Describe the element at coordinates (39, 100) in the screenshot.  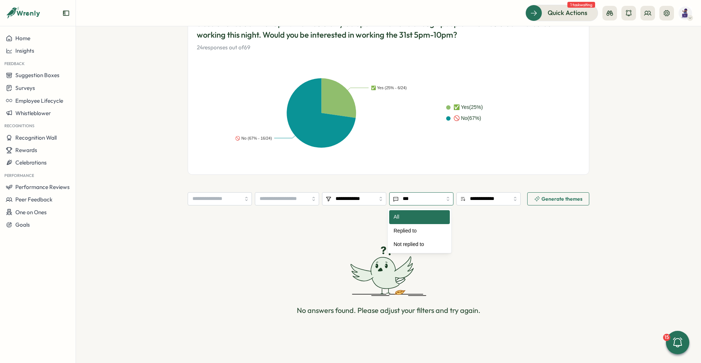
I see `span: Employee Lifecycle` at that location.